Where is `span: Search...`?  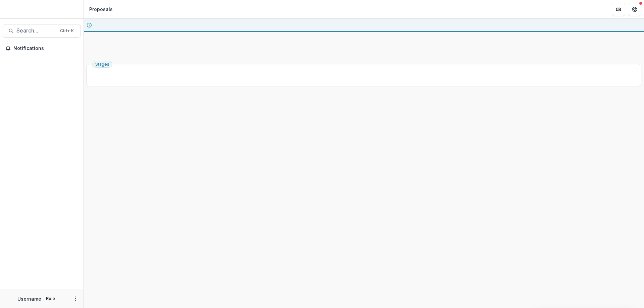
span: Search... is located at coordinates (36, 30).